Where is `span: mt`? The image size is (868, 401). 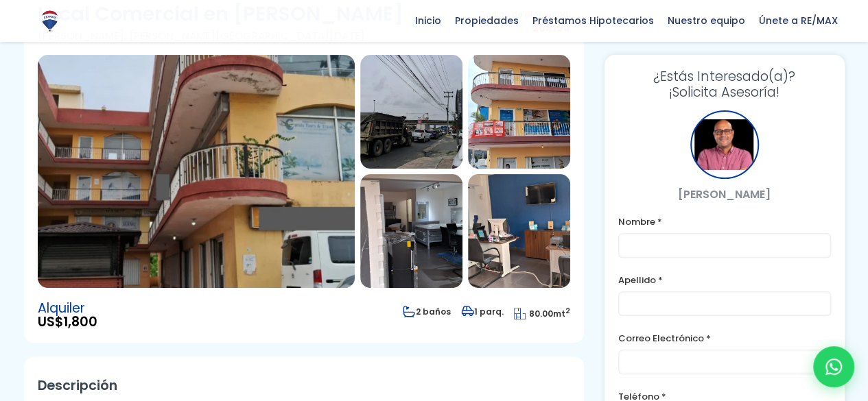
span: mt is located at coordinates (542, 313).